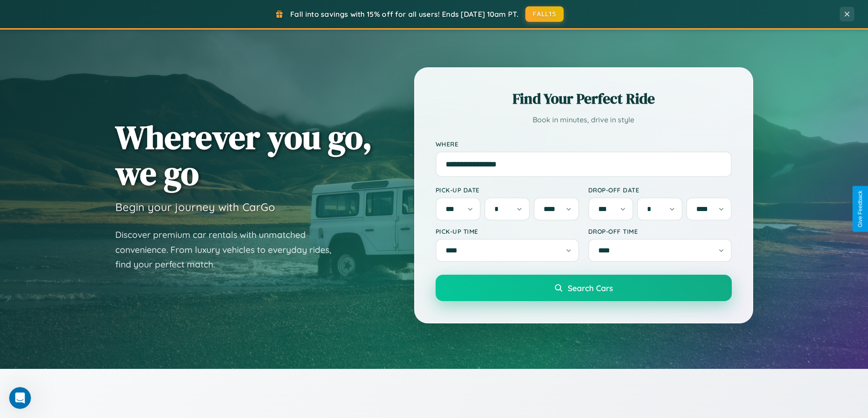 Image resolution: width=868 pixels, height=418 pixels. What do you see at coordinates (660, 231) in the screenshot?
I see `label: Drop-off Time` at bounding box center [660, 231].